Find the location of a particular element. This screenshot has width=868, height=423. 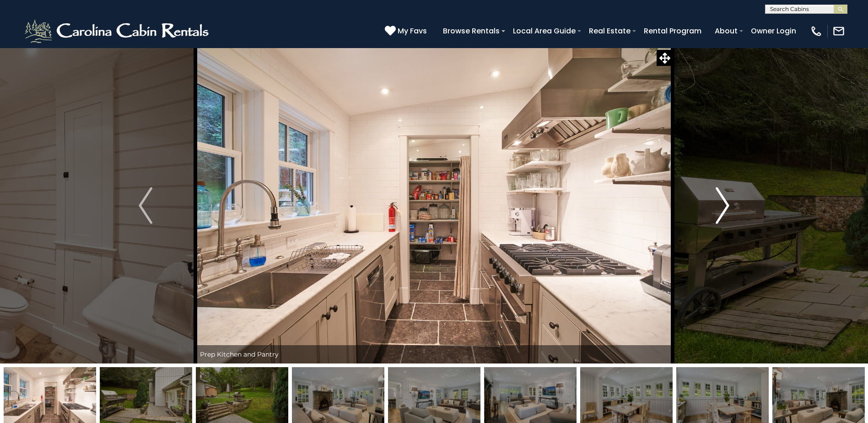

div: Prep Kitchen and Pantry is located at coordinates (434, 355).